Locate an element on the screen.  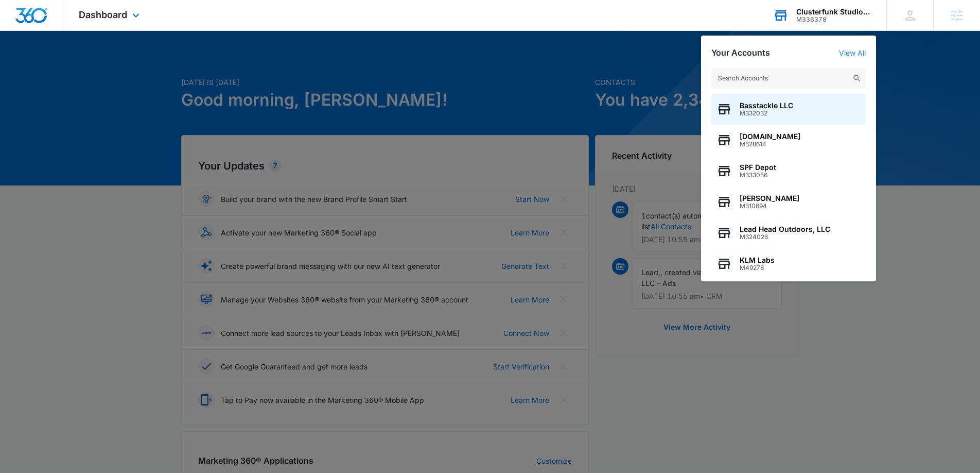
span: M49278 is located at coordinates (757, 268).